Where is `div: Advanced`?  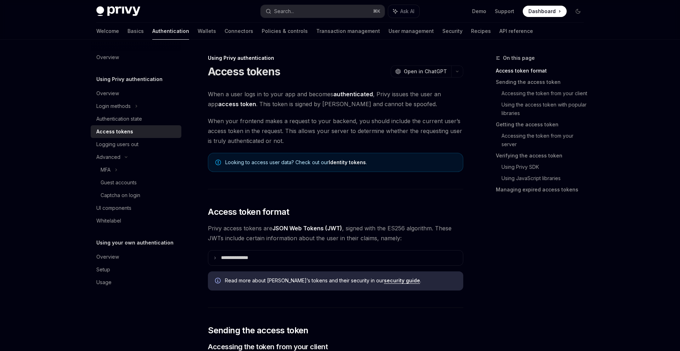
div: Advanced is located at coordinates (108, 157).